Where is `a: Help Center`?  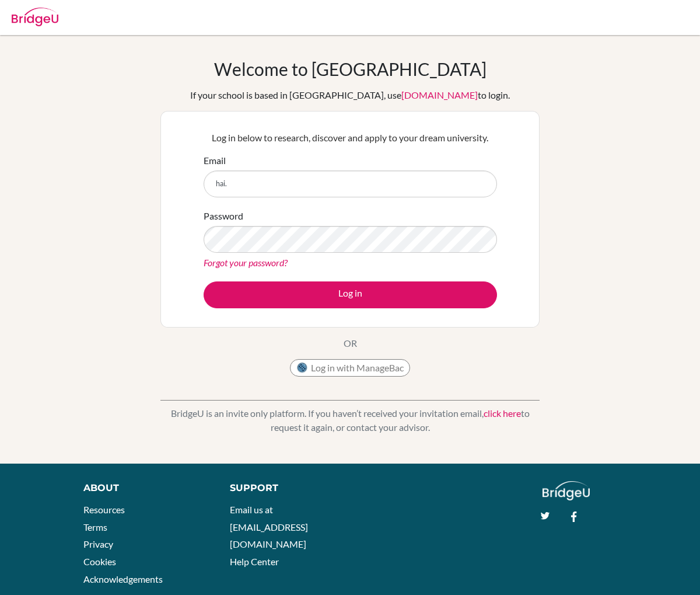 a: Help Center is located at coordinates (255, 561).